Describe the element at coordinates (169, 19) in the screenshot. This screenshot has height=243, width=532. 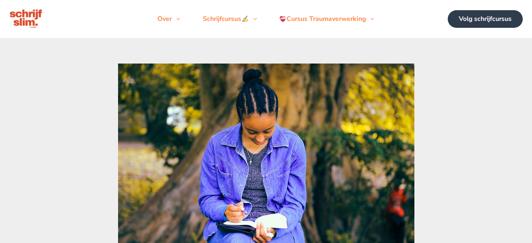
I see `a: OverMenu schakelen` at that location.